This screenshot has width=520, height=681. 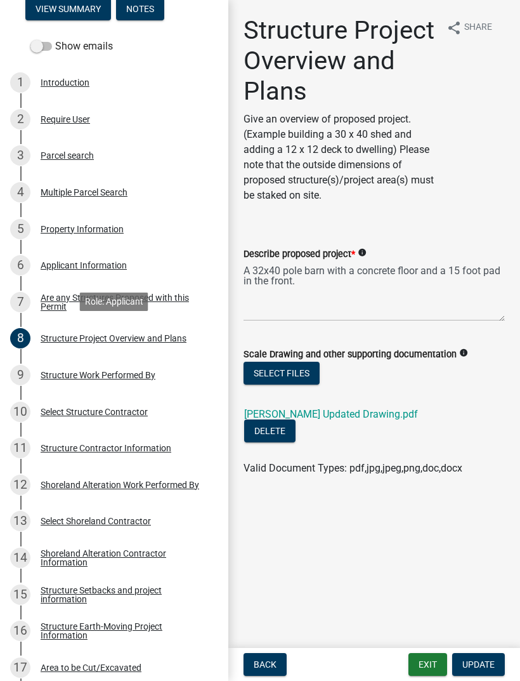 What do you see at coordinates (353, 468) in the screenshot?
I see `span: Valid Document Types: pdf,jpg,jpeg,png,doc,docx` at bounding box center [353, 468].